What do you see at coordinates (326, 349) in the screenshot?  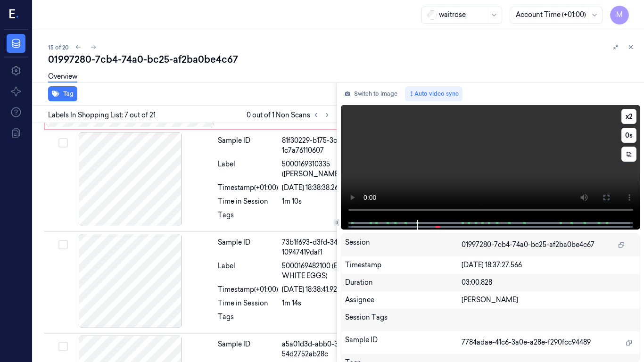 I see `div: a5a01d3d-abb0-3aac-83a0-54d2752ab28c` at bounding box center [326, 349].